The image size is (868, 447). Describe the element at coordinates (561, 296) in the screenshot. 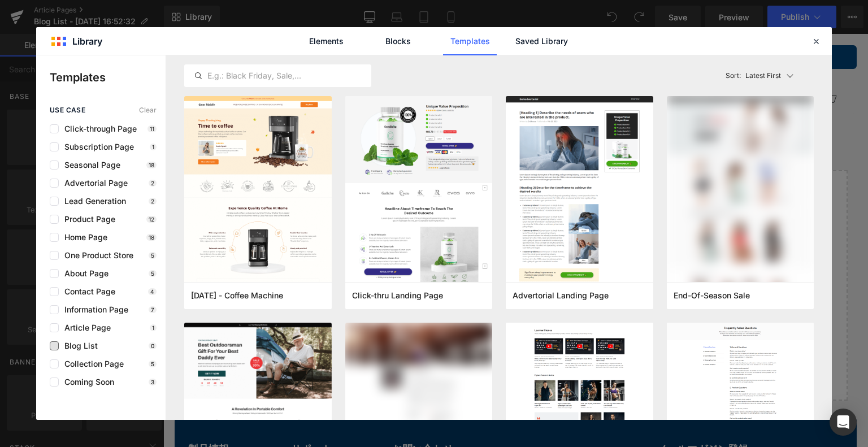

I see `span: Advertorial Landing Page` at that location.